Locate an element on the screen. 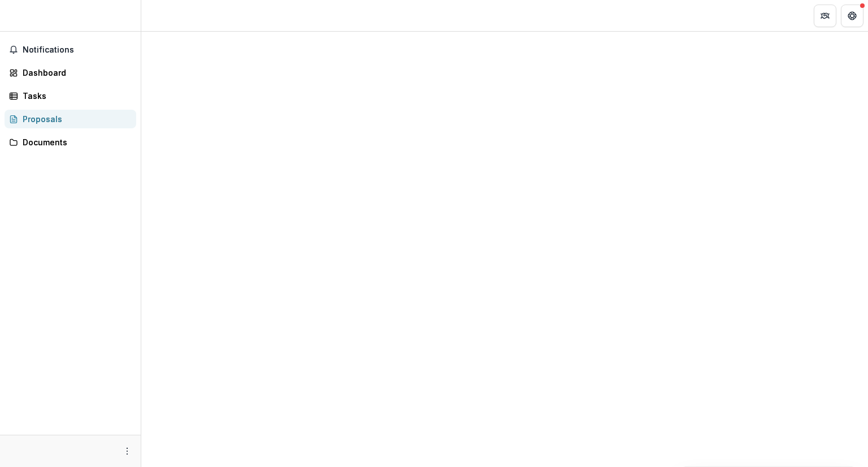 This screenshot has width=868, height=467. div: Proposals is located at coordinates (75, 118).